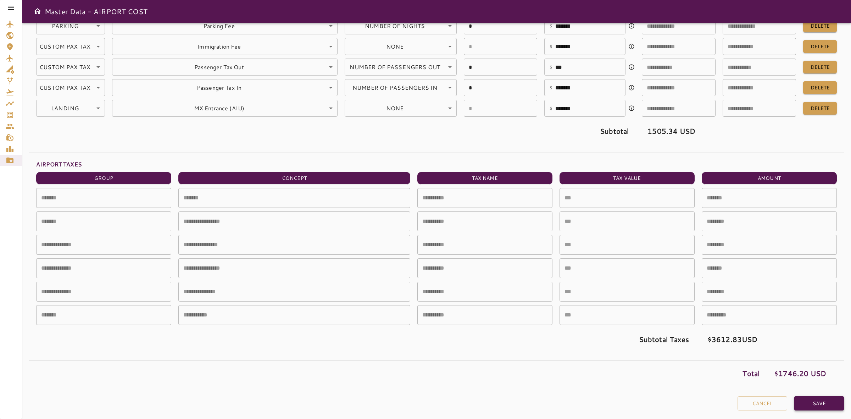 This screenshot has width=851, height=419. Describe the element at coordinates (96, 11) in the screenshot. I see `h6: Master Data - AIRPORT COST` at that location.